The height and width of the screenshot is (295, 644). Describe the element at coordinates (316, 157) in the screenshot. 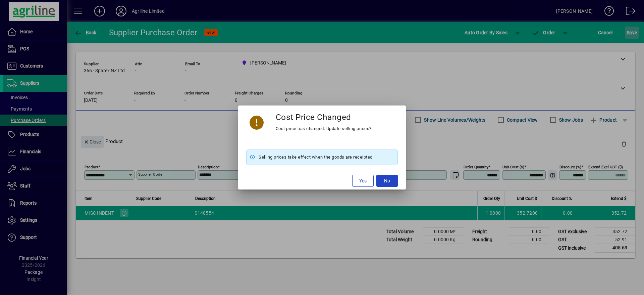

I see `span: Selling prices take effect when the goods are receipted` at that location.